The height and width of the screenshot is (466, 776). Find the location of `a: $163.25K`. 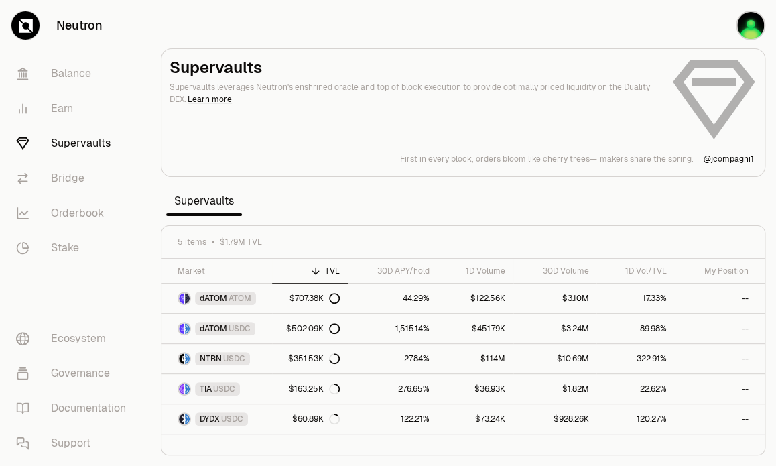

a: $163.25K is located at coordinates (310, 389).